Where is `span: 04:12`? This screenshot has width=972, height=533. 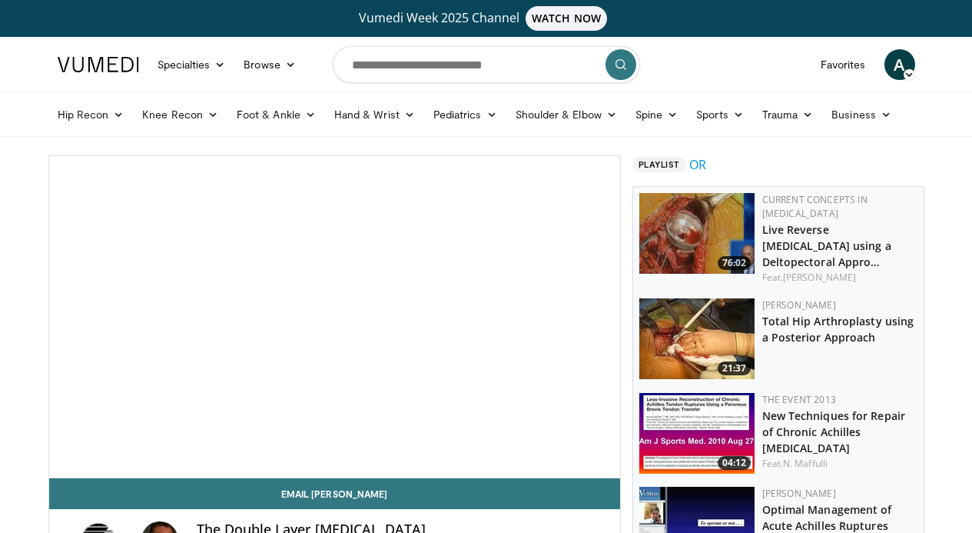
span: 04:12 is located at coordinates (734, 463).